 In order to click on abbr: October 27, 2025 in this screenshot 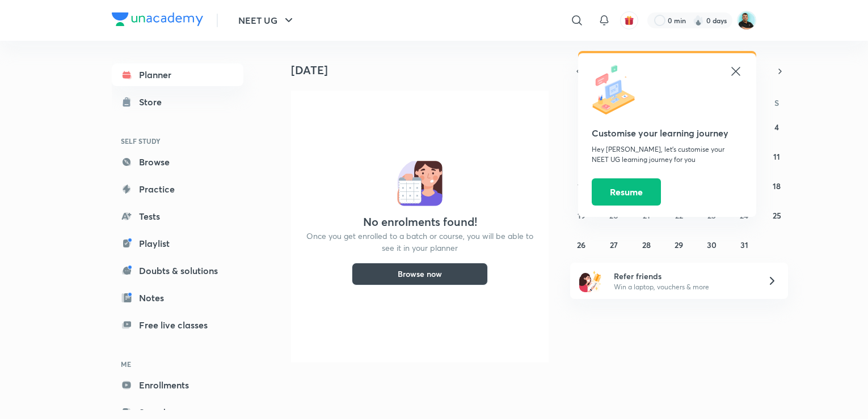, I will do `click(614, 245)`.